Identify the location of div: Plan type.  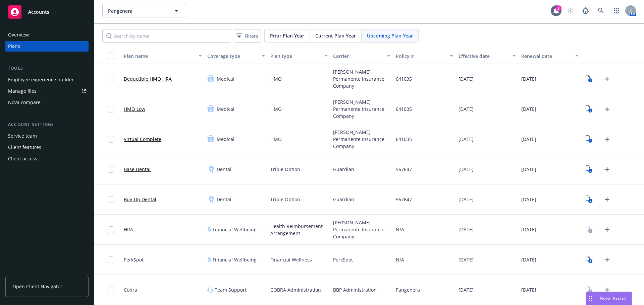
(295, 56).